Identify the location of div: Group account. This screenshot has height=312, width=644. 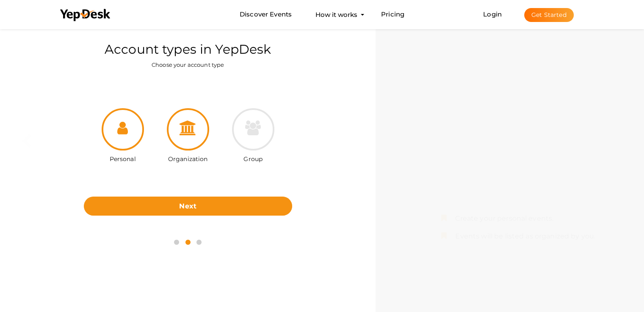
(253, 136).